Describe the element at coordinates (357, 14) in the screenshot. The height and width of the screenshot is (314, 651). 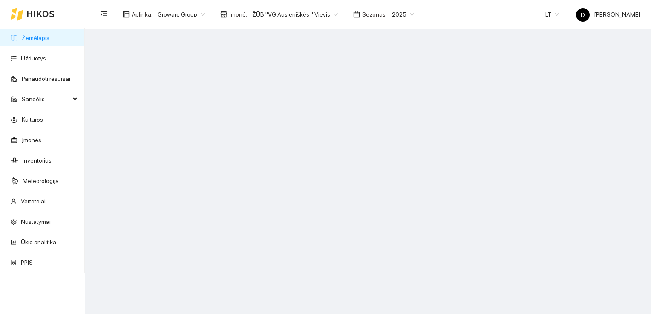
I see `span: calendar` at that location.